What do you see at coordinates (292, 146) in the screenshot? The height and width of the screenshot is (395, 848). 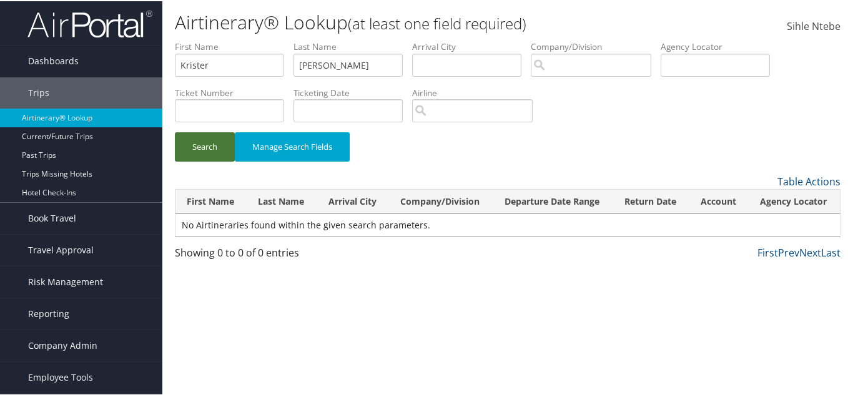 I see `button: Manage Search Fields` at bounding box center [292, 146].